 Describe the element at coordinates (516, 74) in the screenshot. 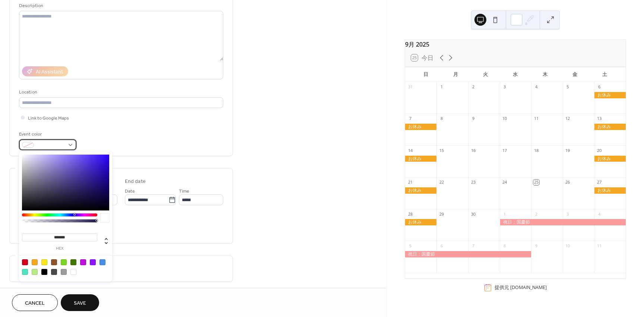

I see `div: 水` at that location.